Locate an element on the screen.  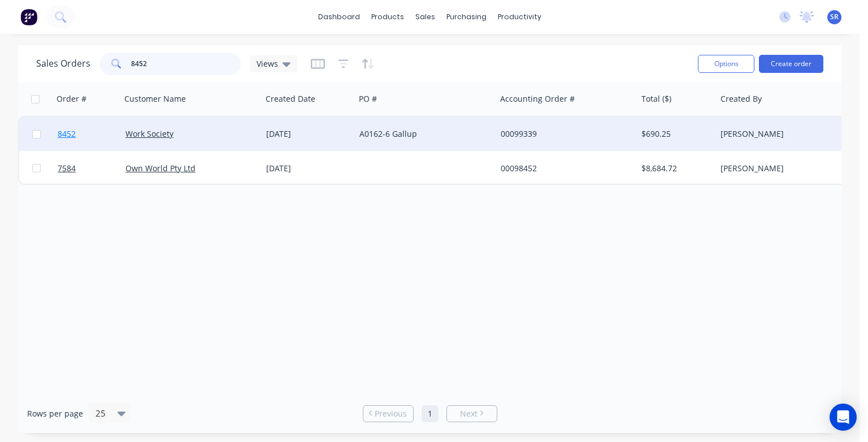
img: Factory is located at coordinates (29, 17).